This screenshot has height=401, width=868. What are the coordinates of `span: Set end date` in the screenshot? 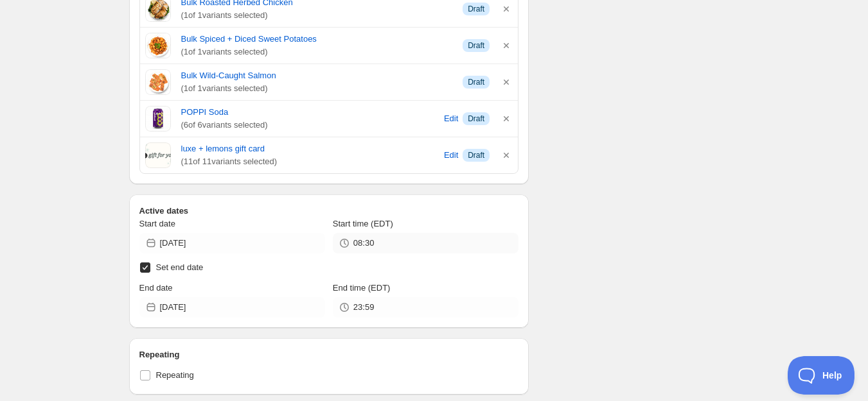 It's located at (180, 267).